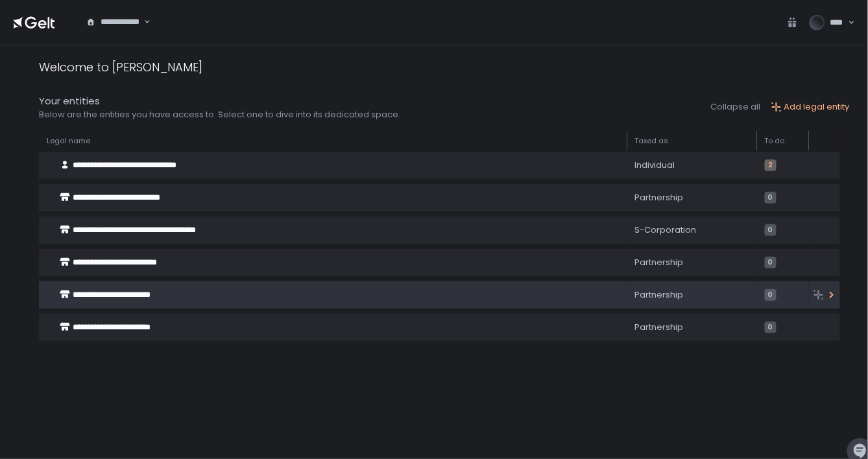 The width and height of the screenshot is (868, 459). I want to click on button: Add legal entity, so click(810, 107).